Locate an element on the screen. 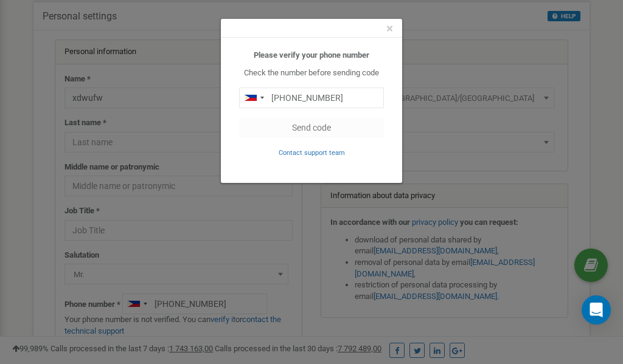  a: Contact support team is located at coordinates (312, 152).